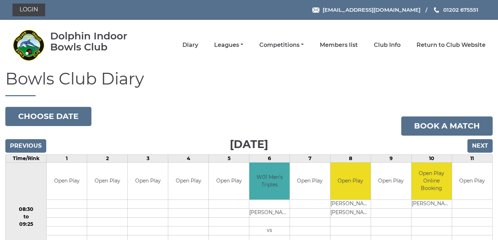  I want to click on div: Dolphin Indoor Bowls Club, so click(99, 42).